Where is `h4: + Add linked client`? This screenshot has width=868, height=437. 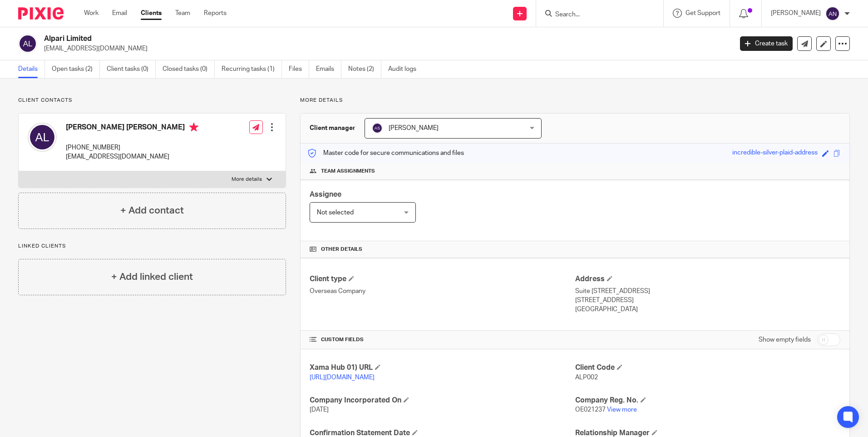 h4: + Add linked client is located at coordinates (152, 277).